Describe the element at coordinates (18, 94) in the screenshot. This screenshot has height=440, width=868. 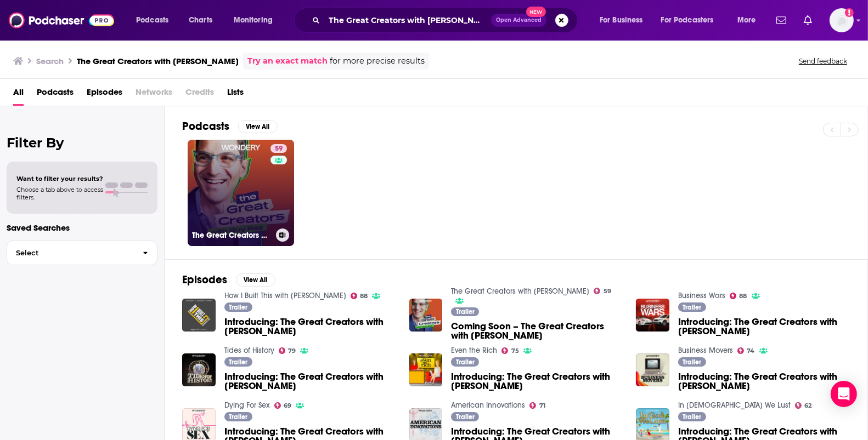
I see `span: All` at that location.